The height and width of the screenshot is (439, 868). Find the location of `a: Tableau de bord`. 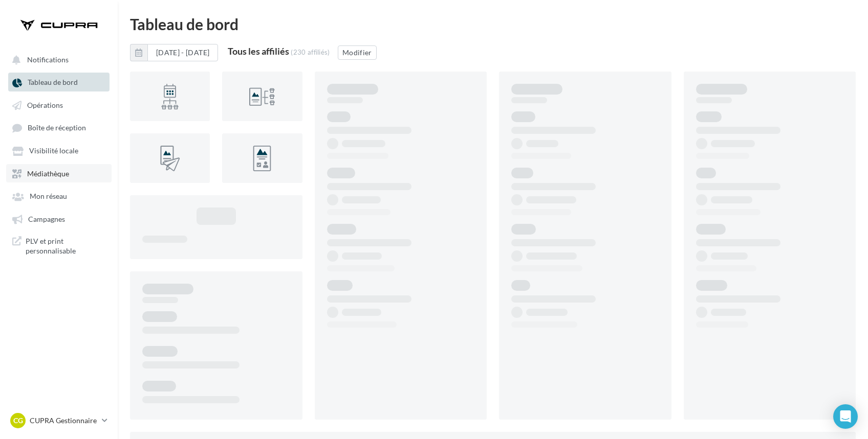

a: Tableau de bord is located at coordinates (59, 82).